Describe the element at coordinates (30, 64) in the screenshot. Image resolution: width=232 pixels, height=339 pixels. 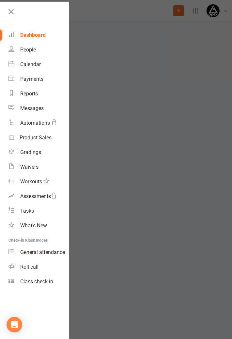
I see `div: Calendar` at that location.